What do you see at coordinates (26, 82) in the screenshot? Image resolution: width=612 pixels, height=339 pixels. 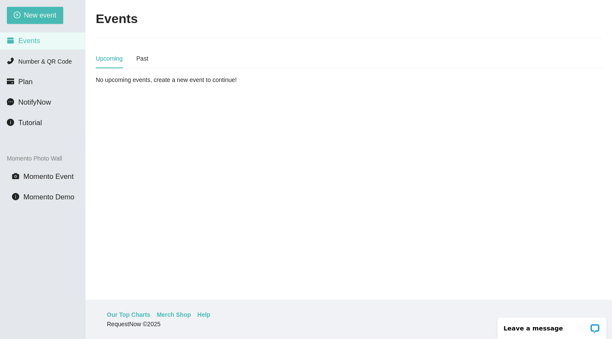 I see `span: Plan` at bounding box center [26, 82].